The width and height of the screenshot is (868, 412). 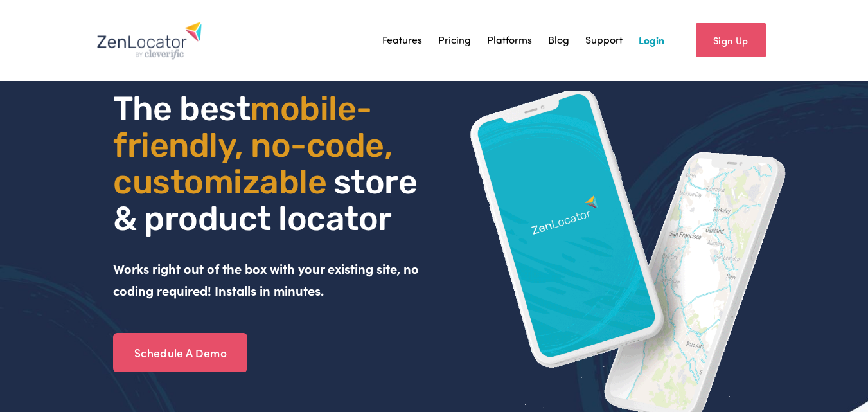 What do you see at coordinates (180, 353) in the screenshot?
I see `a: Schedule A Demo` at bounding box center [180, 353].